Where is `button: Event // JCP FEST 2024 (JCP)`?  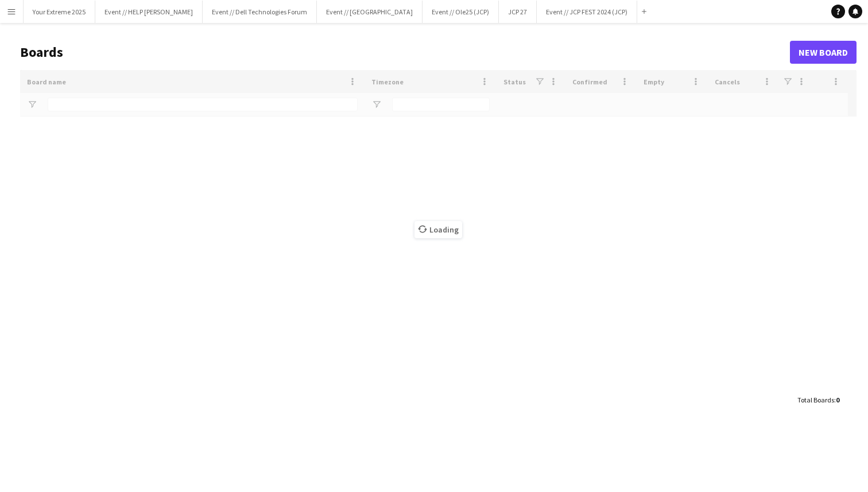 button: Event // JCP FEST 2024 (JCP) is located at coordinates (587, 12).